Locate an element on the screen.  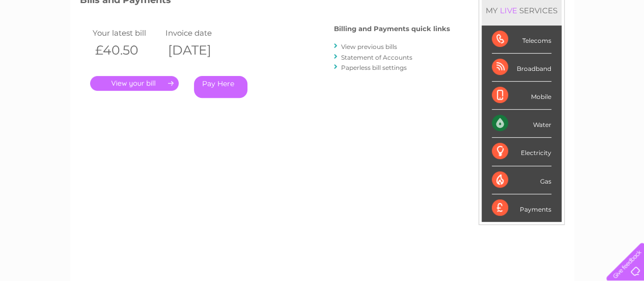
div: LIVE is located at coordinates (509, 10).